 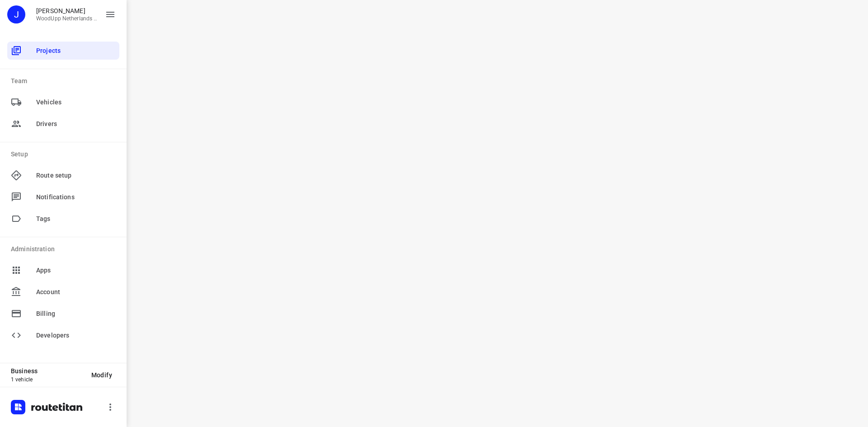 What do you see at coordinates (48, 379) in the screenshot?
I see `p: 1 vehicle` at bounding box center [48, 379].